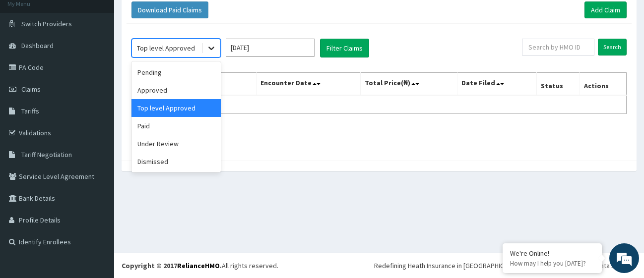 The image size is (644, 278). What do you see at coordinates (97, 196) in the screenshot?
I see `textarea: Type your message and hit 'Enter'` at bounding box center [97, 196].